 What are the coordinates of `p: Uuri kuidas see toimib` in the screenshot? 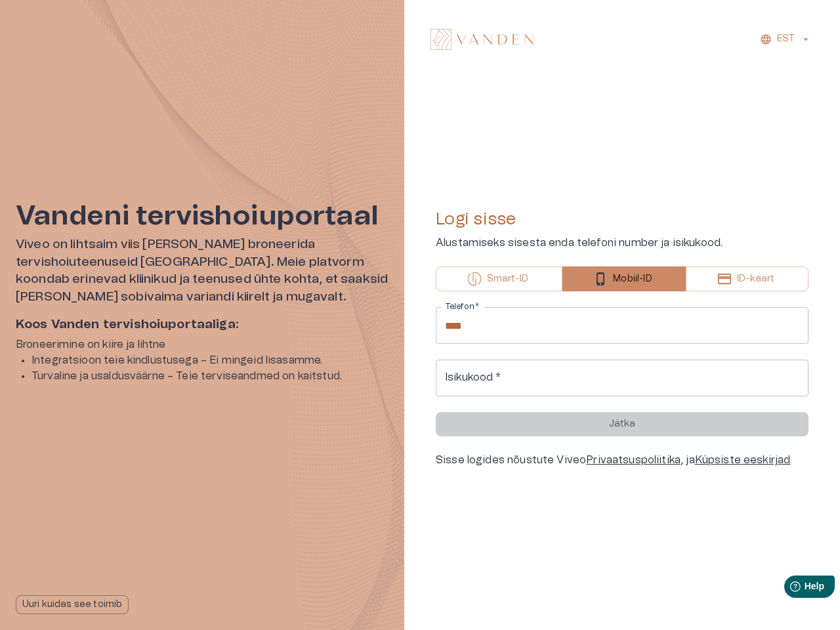 It's located at (72, 604).